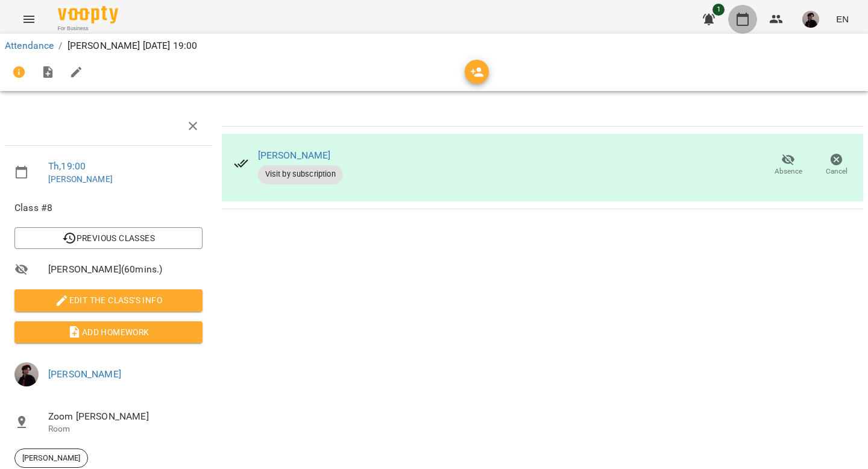 This screenshot has width=868, height=469. I want to click on button: Menu, so click(29, 19).